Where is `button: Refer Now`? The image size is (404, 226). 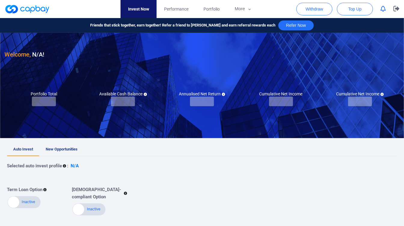 button: Refer Now is located at coordinates (296, 25).